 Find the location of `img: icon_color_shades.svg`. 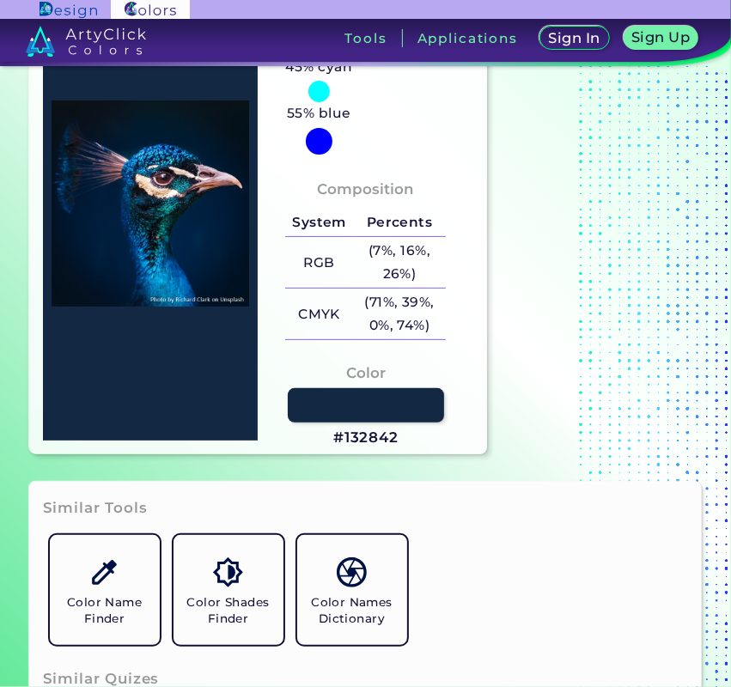

img: icon_color_shades.svg is located at coordinates (228, 572).